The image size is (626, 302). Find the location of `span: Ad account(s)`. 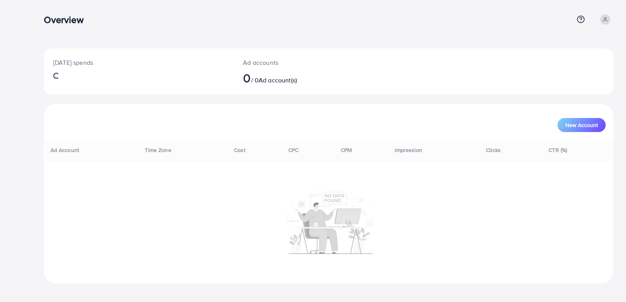

span: Ad account(s) is located at coordinates (278, 80).